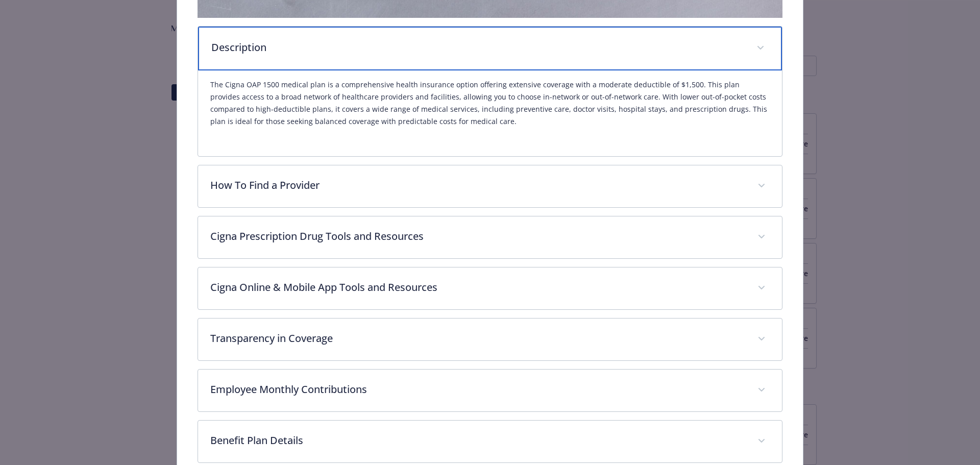 The width and height of the screenshot is (980, 465). What do you see at coordinates (477, 185) in the screenshot?
I see `p: How To Find a Provider` at bounding box center [477, 185].